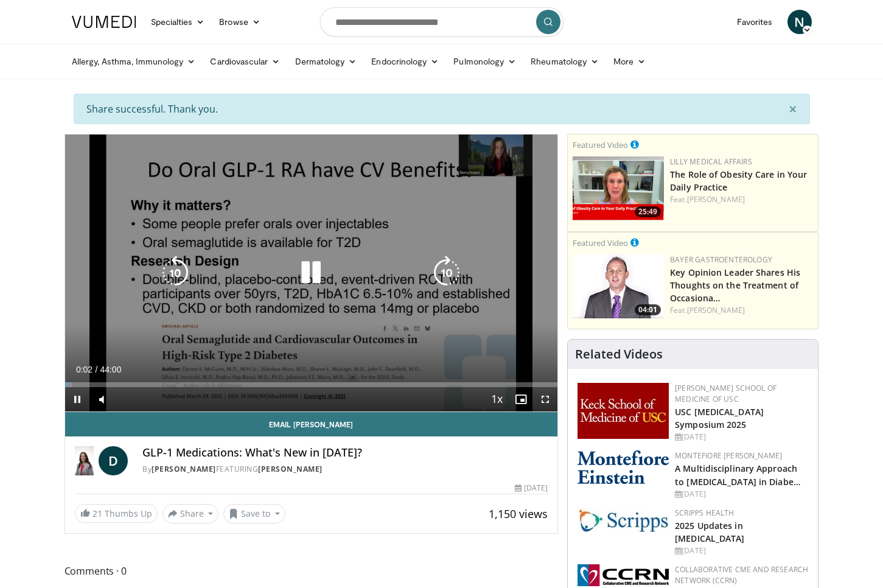  What do you see at coordinates (101, 399) in the screenshot?
I see `button: Mute` at bounding box center [101, 399].